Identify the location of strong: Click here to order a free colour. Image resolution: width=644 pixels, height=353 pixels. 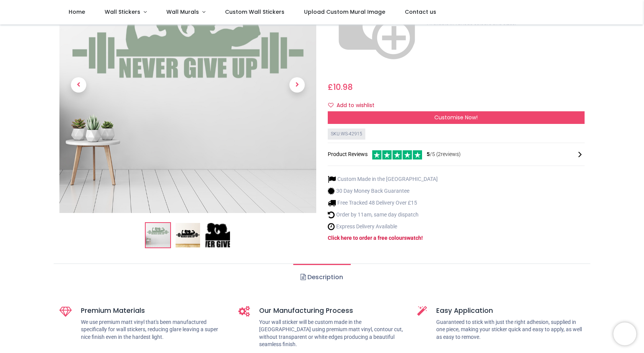
(366, 238).